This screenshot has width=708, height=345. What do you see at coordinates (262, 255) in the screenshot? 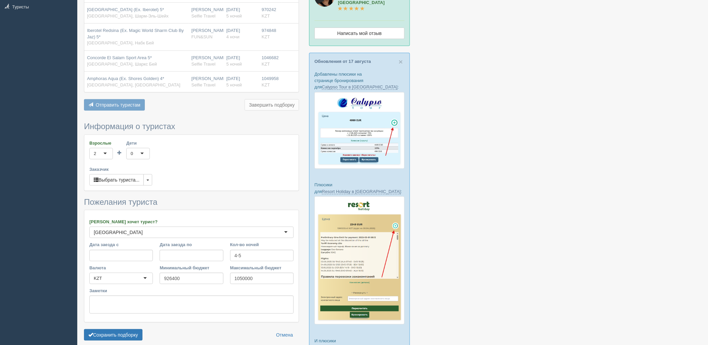
I see `input: 7-10 или 7,10,14` at bounding box center [262, 255].